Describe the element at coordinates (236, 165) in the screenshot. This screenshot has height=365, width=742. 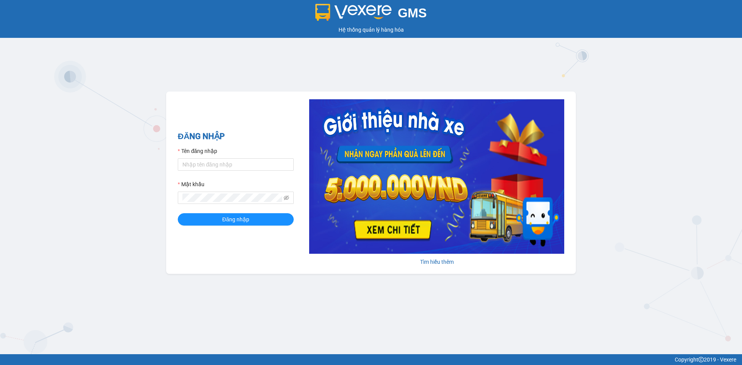
I see `input: Tên đăng nhập` at that location.